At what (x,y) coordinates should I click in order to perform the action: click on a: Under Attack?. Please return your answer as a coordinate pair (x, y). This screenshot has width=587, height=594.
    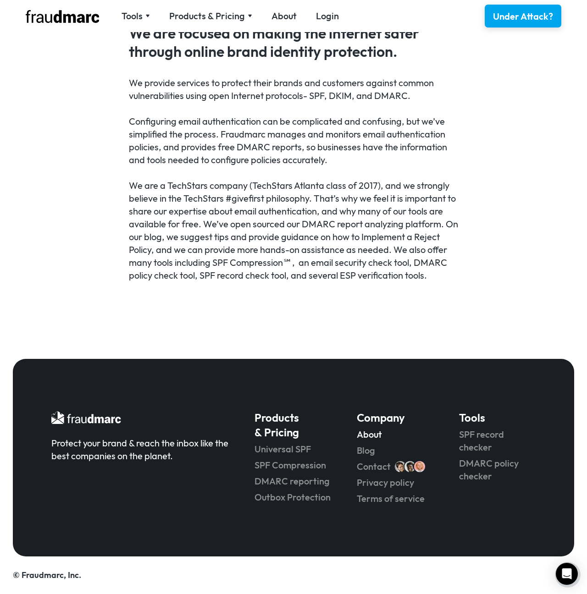
    Looking at the image, I should click on (523, 16).